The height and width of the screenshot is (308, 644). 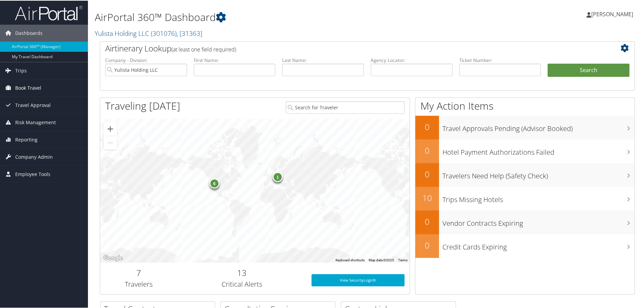 What do you see at coordinates (139, 284) in the screenshot?
I see `h3: Travelers` at bounding box center [139, 284].